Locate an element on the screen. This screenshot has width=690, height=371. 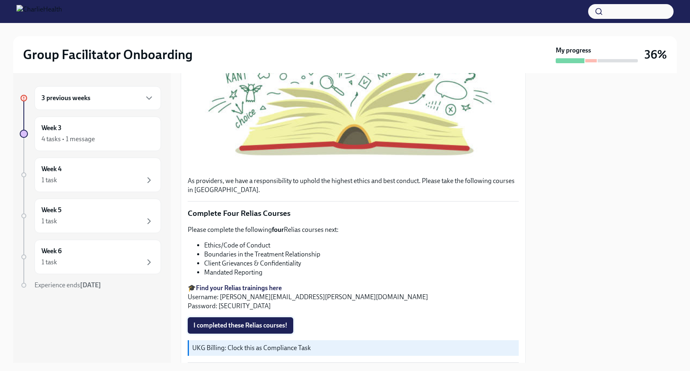
p: UKG Billing: Clock this as Compliance Task is located at coordinates (354, 348).